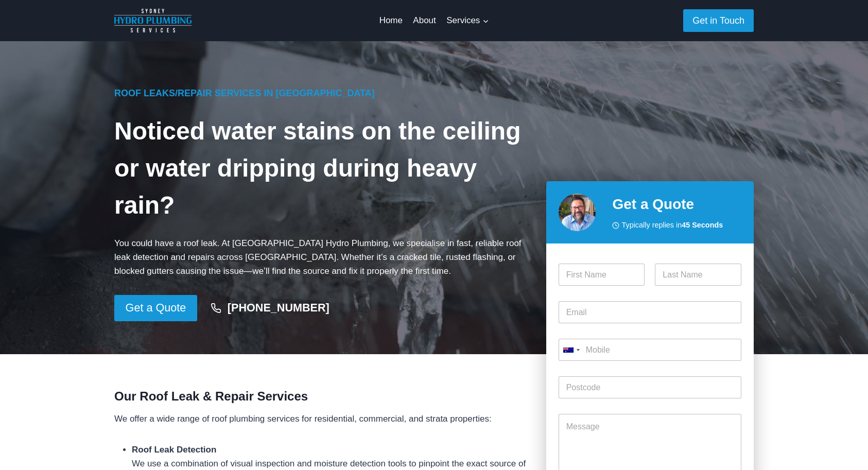 The image size is (868, 470). What do you see at coordinates (467, 21) in the screenshot?
I see `a: Services` at bounding box center [467, 21].